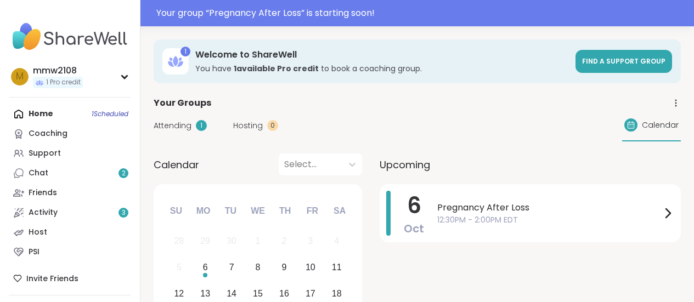 The image size is (694, 302). Describe the element at coordinates (70, 37) in the screenshot. I see `img: ShareWell Nav Logo` at that location.